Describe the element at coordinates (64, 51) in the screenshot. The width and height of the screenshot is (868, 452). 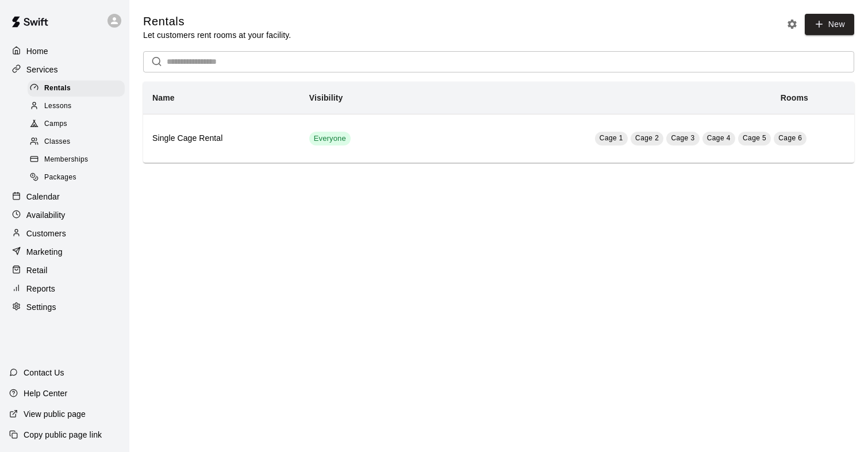
I see `div: Home` at that location.